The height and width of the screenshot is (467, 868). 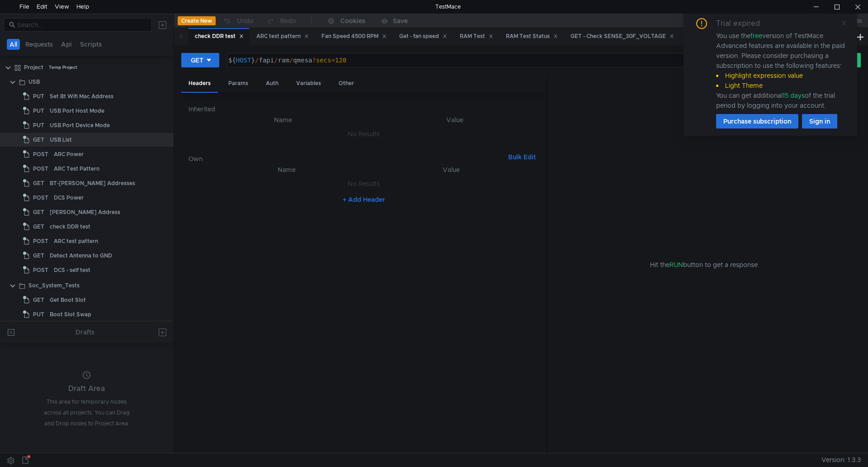 What do you see at coordinates (13, 45) in the screenshot?
I see `button: All` at bounding box center [13, 45].